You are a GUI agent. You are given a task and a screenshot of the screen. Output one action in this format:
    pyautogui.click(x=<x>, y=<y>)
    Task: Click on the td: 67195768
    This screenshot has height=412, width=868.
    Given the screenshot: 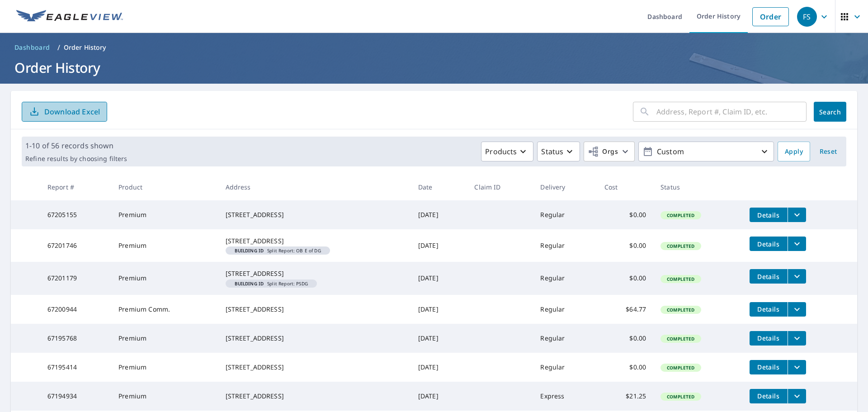 What is the action you would take?
    pyautogui.click(x=75, y=338)
    